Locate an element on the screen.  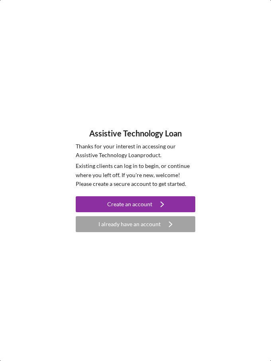
a: I already have an account is located at coordinates (136, 224).